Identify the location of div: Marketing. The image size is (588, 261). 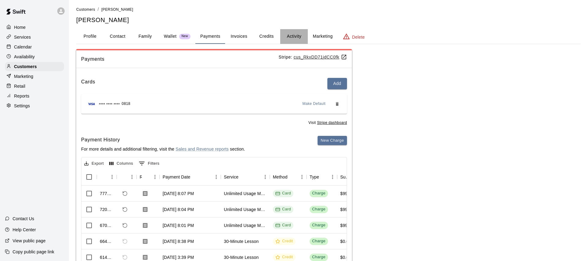
(34, 76).